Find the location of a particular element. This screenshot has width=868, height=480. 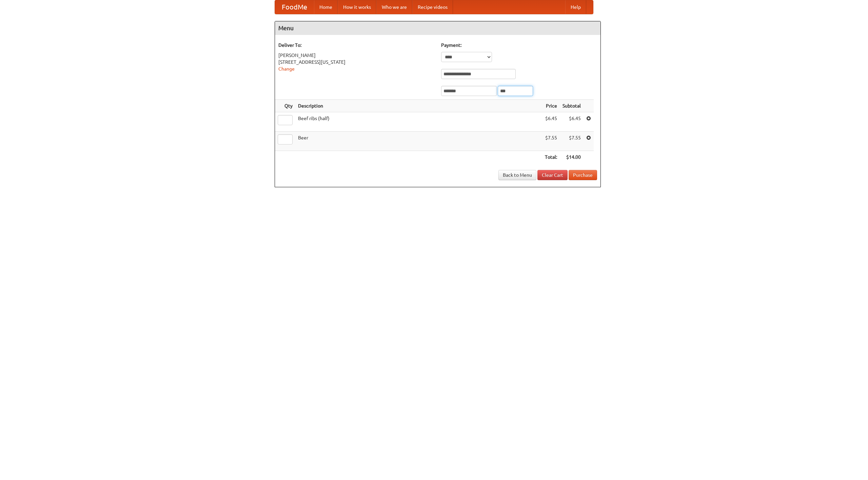

button: Purchase is located at coordinates (583, 175).